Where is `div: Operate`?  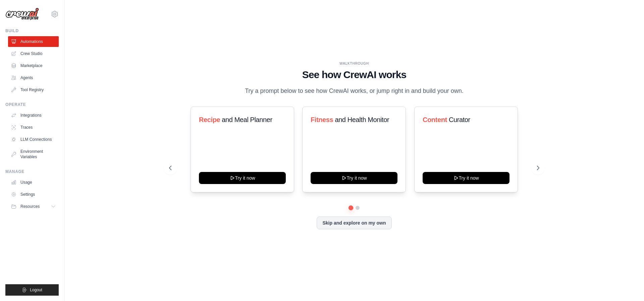
div: Operate is located at coordinates (32, 104).